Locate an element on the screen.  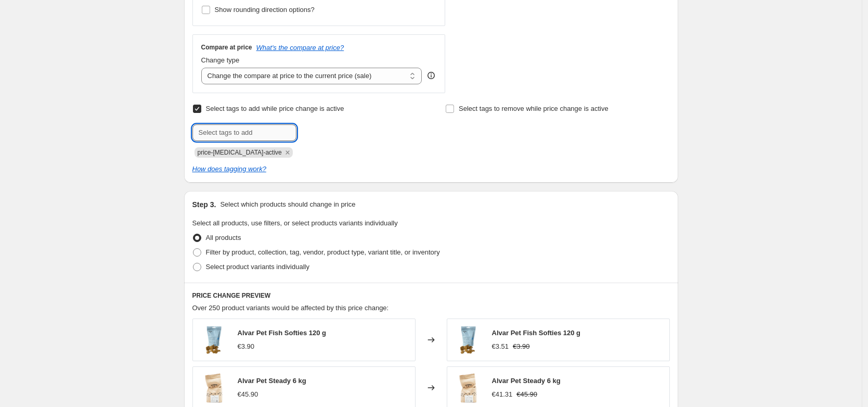
p: Select which products should change in price is located at coordinates (287, 205).